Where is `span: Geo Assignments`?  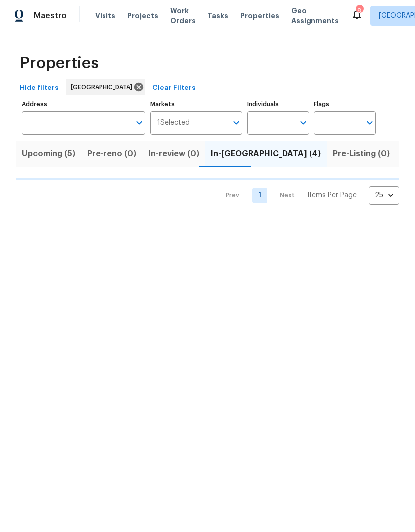 span: Geo Assignments is located at coordinates (315, 16).